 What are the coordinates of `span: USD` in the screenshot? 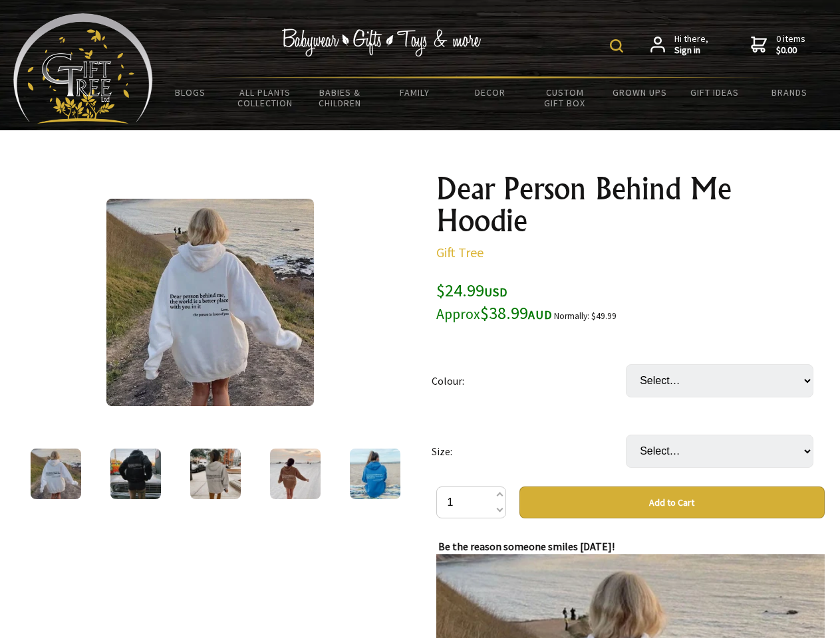 It's located at (496, 292).